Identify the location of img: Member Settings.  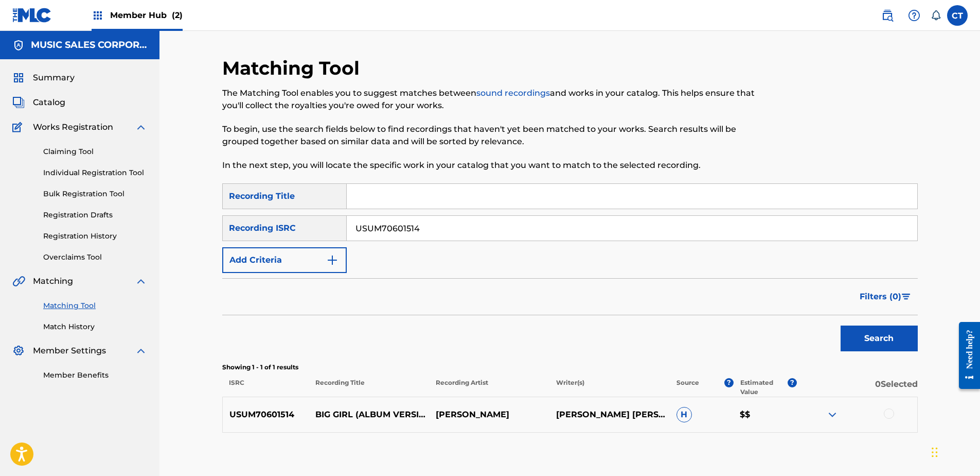
(18, 351).